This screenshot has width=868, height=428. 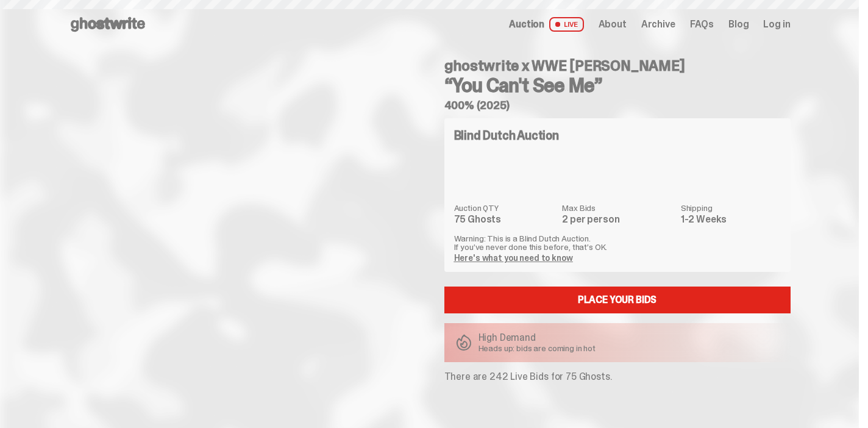 I want to click on h5: 400% (2025), so click(x=617, y=106).